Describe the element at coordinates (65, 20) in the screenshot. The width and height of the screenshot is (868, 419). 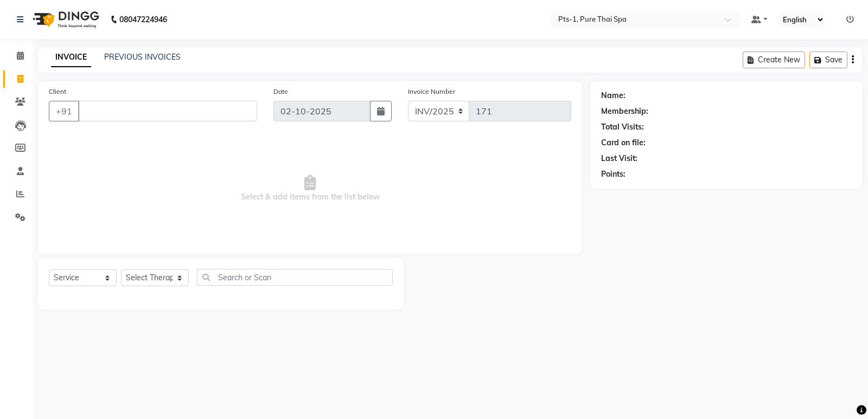
I see `img: logo` at that location.